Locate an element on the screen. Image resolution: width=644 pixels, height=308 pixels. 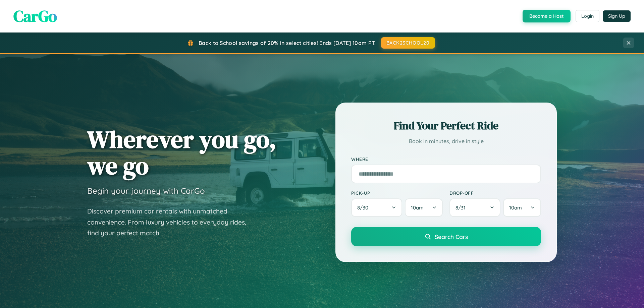
button: BACK2SCHOOL20 is located at coordinates (408, 43).